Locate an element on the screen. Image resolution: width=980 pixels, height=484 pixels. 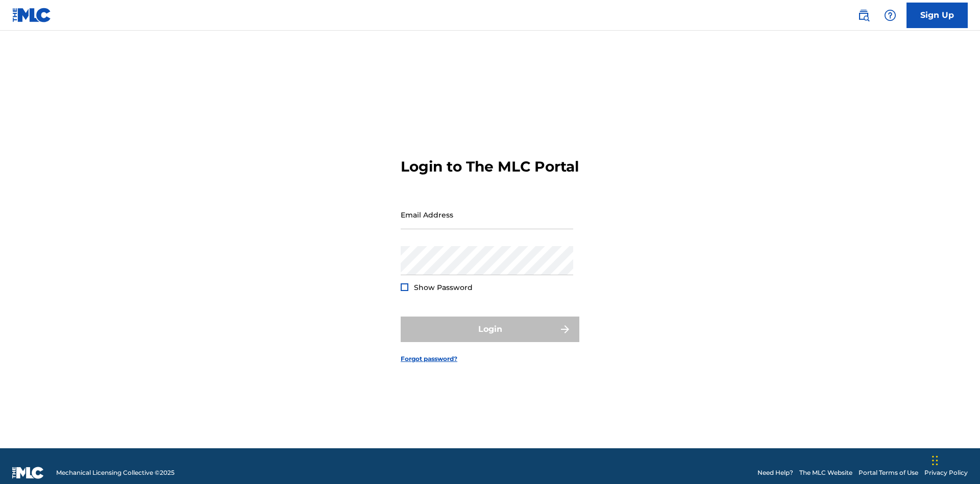
h3: Login to The MLC Portal is located at coordinates (489, 167).